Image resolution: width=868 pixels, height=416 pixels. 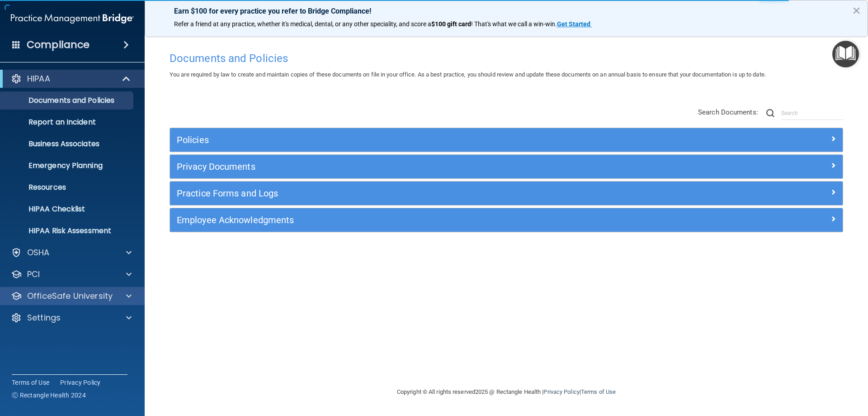 I want to click on h4: Documents and Policies, so click(x=506, y=58).